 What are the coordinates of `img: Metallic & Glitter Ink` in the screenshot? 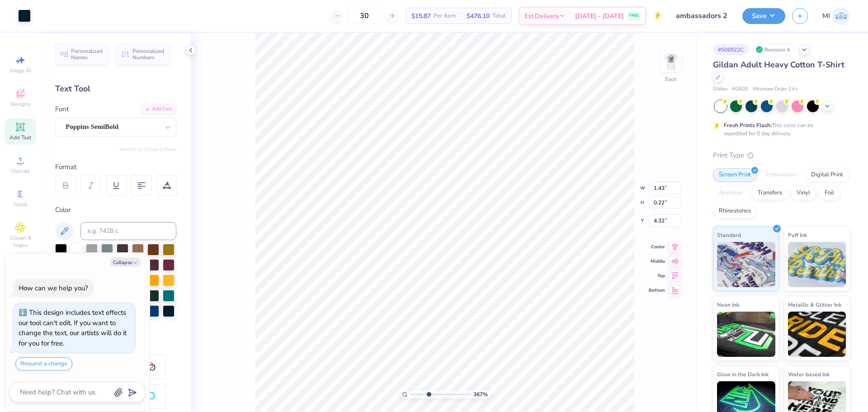 It's located at (817, 334).